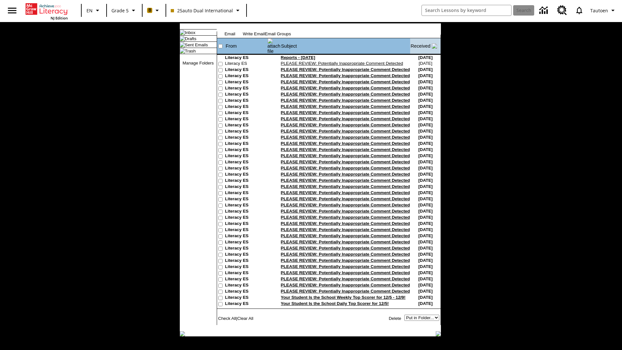 This screenshot has width=622, height=350. What do you see at coordinates (245, 318) in the screenshot?
I see `a: Clear All` at bounding box center [245, 318].